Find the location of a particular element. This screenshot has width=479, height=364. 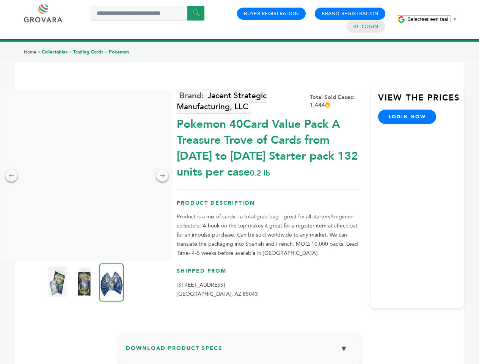

h3: Download Product Specs is located at coordinates (240, 352).